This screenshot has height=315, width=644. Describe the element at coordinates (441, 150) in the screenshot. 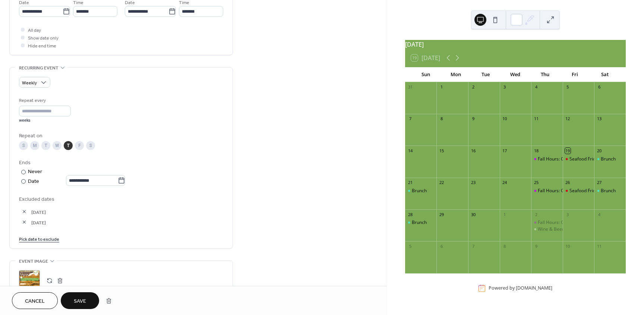

I see `div: 15` at that location.